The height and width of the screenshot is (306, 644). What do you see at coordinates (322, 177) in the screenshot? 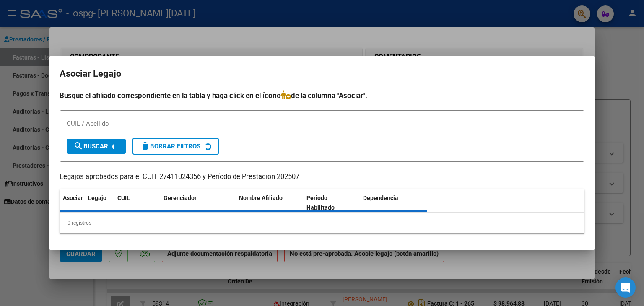
I see `p: Legajos aprobados para el CUIT 27411024356 y Período de Prestación 202507` at bounding box center [322, 177].